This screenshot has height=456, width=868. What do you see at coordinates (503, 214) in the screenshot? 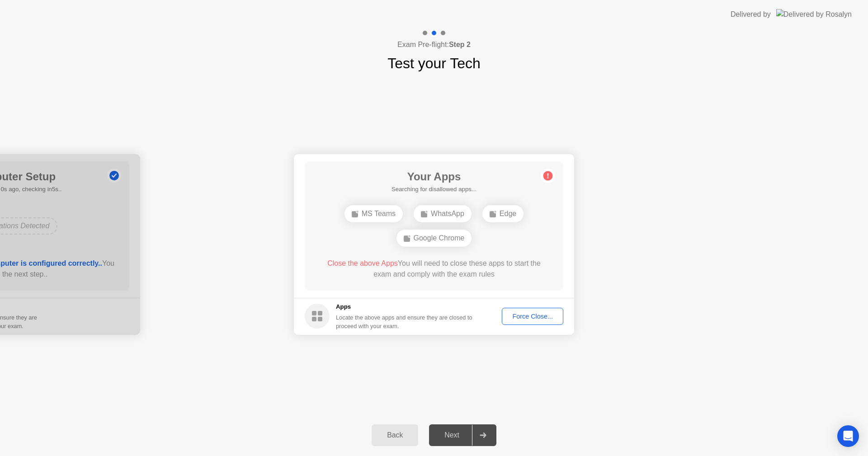
I see `div: Edge` at bounding box center [503, 214].